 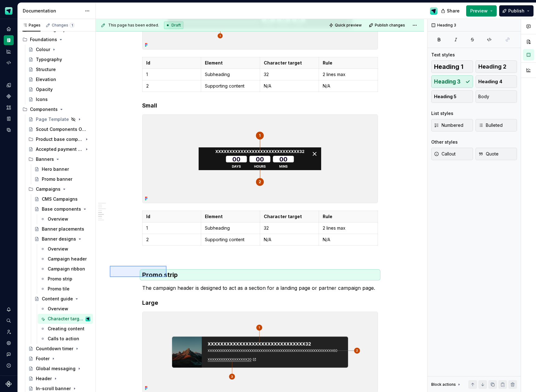 I want to click on div: Documentation, so click(x=52, y=11).